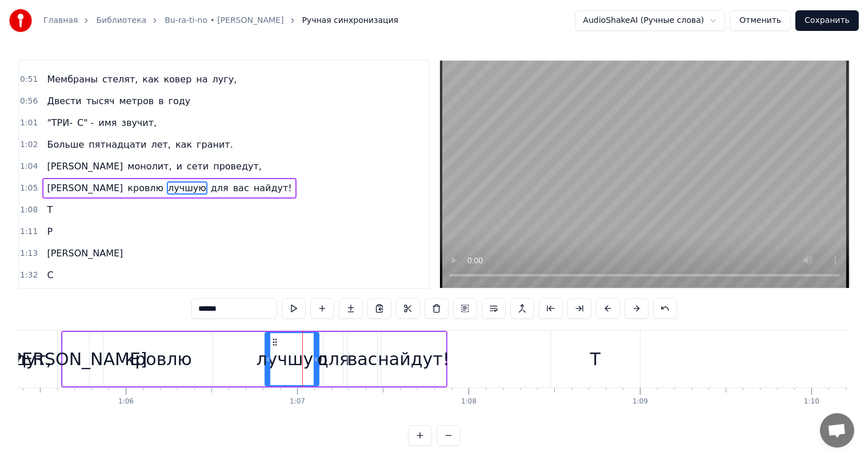 The height and width of the screenshot is (459, 868). What do you see at coordinates (60, 122) in the screenshot?
I see `span: "ТРИ-` at bounding box center [60, 122].